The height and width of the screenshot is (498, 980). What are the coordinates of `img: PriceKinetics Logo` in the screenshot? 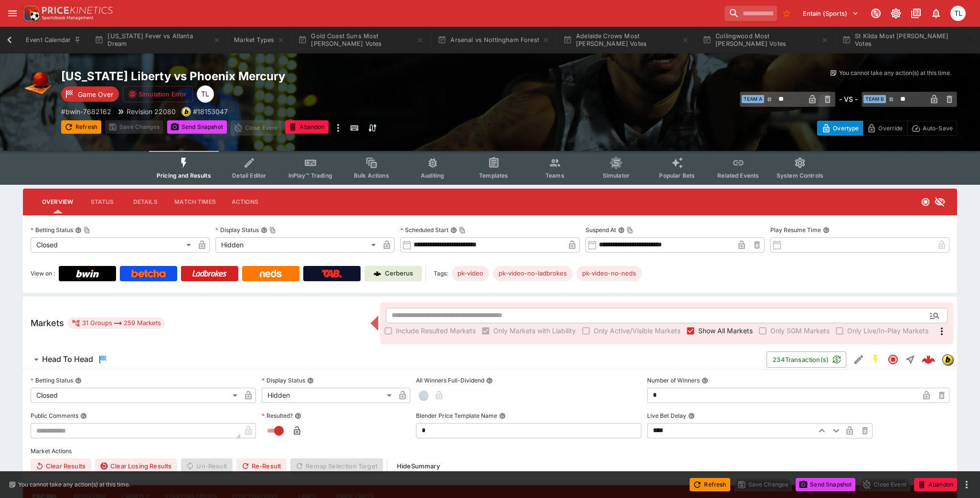 It's located at (30, 13).